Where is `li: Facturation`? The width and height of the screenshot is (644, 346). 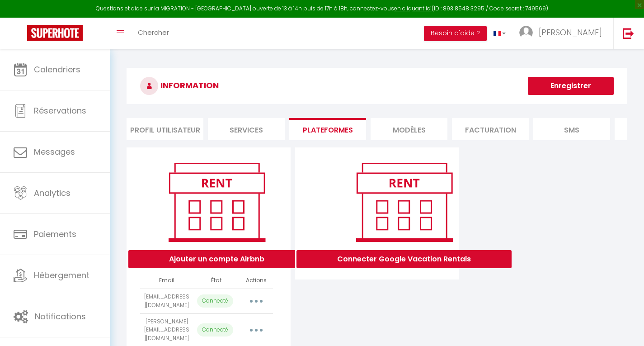 li: Facturation is located at coordinates (491, 129).